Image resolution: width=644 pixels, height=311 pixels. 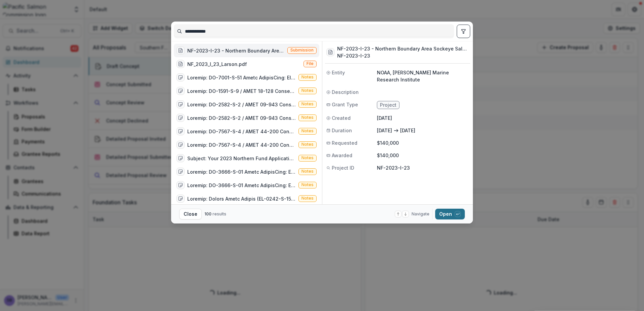 I want to click on h3: NF-2023-I-23, so click(x=403, y=55).